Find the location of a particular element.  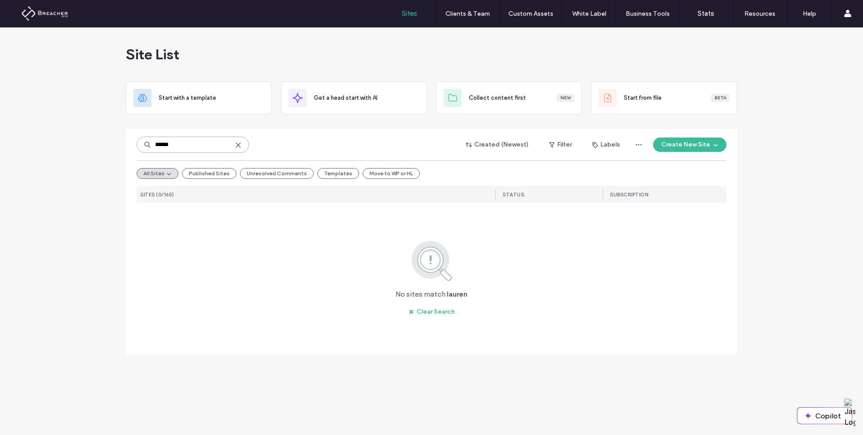

label: Sites is located at coordinates (410, 13).